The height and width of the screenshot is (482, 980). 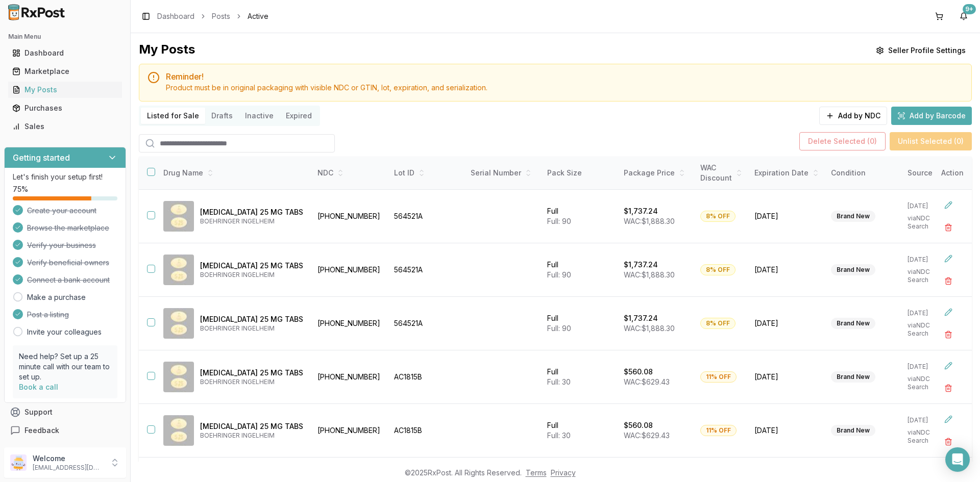 What do you see at coordinates (580, 173) in the screenshot?
I see `th: Pack Size` at bounding box center [580, 173].